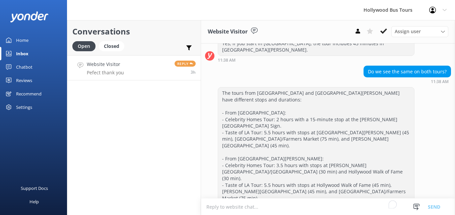 This screenshot has width=455, height=215. I want to click on div: Inbox, so click(22, 54).